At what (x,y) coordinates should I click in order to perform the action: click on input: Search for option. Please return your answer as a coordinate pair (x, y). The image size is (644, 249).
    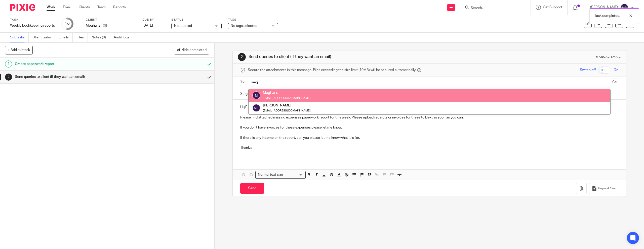
    Looking at the image, I should click on (293, 175).